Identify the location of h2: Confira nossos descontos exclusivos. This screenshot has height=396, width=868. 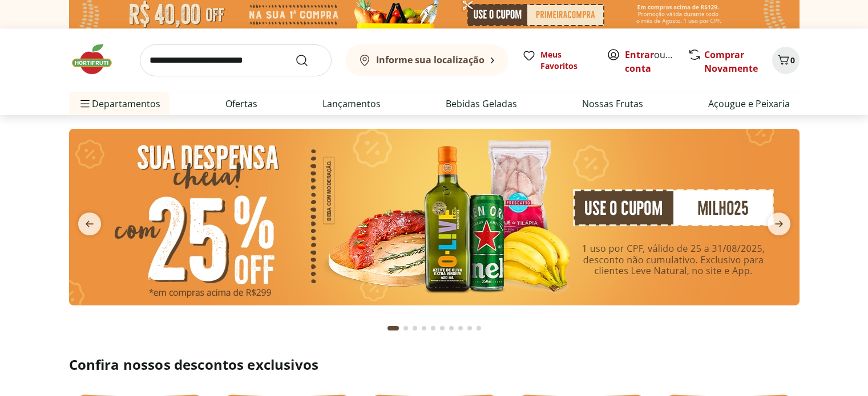
(434, 365).